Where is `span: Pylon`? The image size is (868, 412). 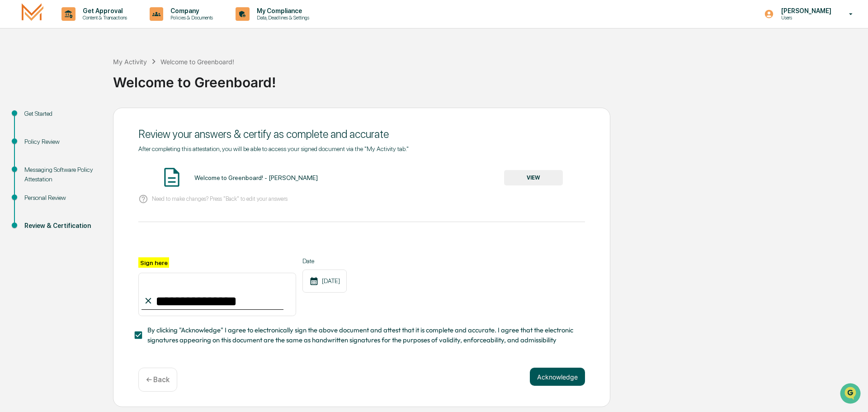
span: Pylon is located at coordinates (100, 157).